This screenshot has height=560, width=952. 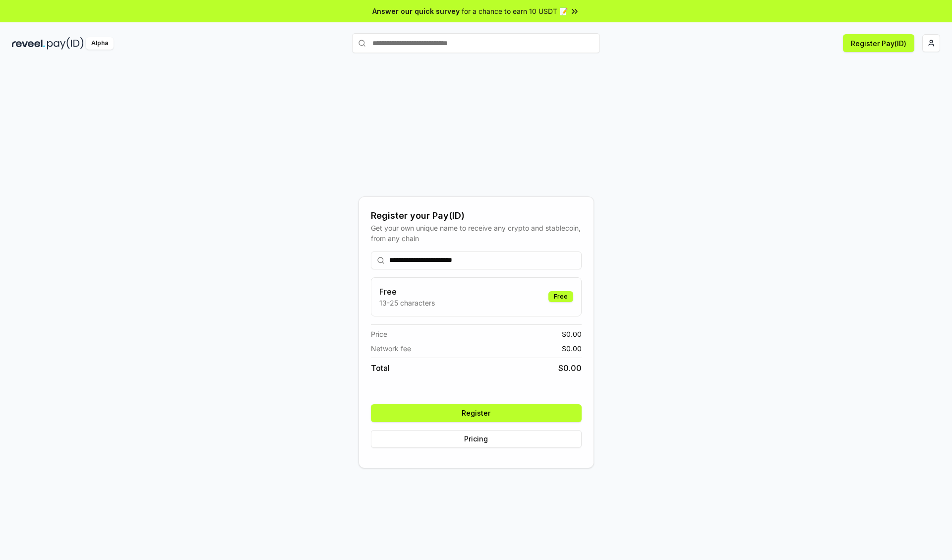 What do you see at coordinates (66, 43) in the screenshot?
I see `img: pay_id` at bounding box center [66, 43].